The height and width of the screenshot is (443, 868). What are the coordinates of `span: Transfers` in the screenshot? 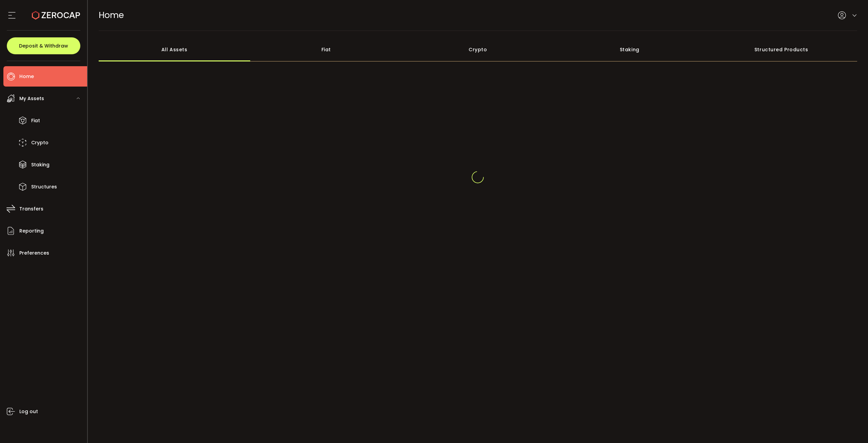 It's located at (31, 209).